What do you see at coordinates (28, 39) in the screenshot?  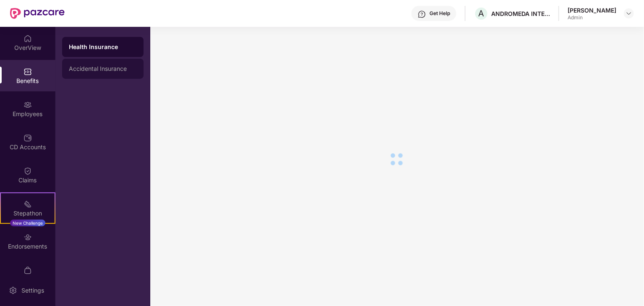 I see `img: svg+xml;base64,PHN2ZyBpZD0iSG9tZSIgeG1sbnM9Imh0dHA6Ly93d3cudzMub3JnLzIwMDAvc3ZnIiB3aWR0aD0iMjAiIG...` at bounding box center [28, 39].